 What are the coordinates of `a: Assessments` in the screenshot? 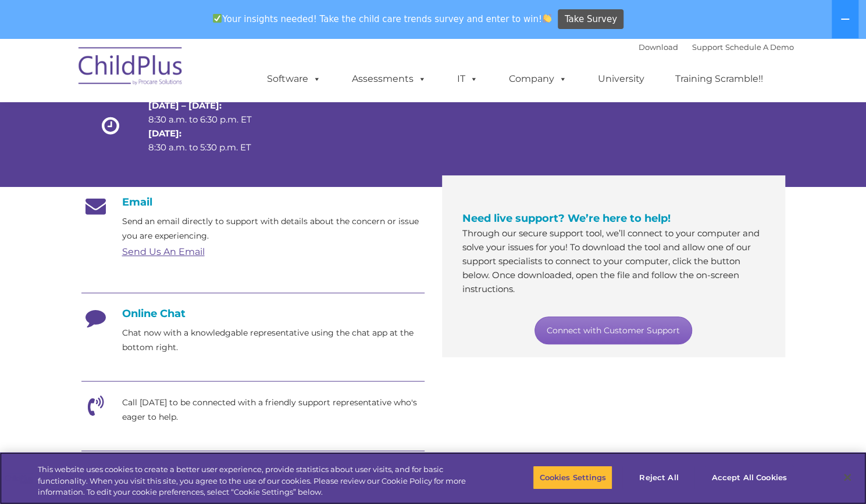 It's located at (389, 79).